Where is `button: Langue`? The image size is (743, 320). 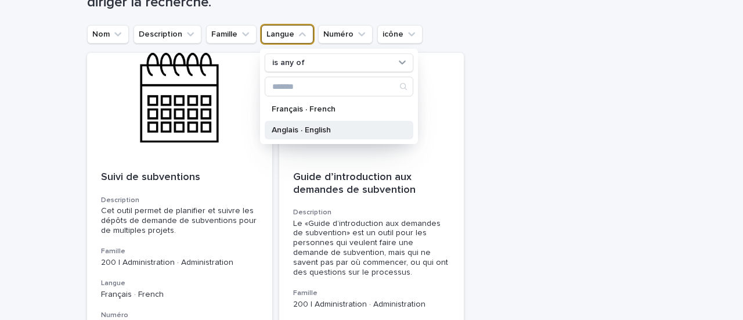 button: Langue is located at coordinates (287, 34).